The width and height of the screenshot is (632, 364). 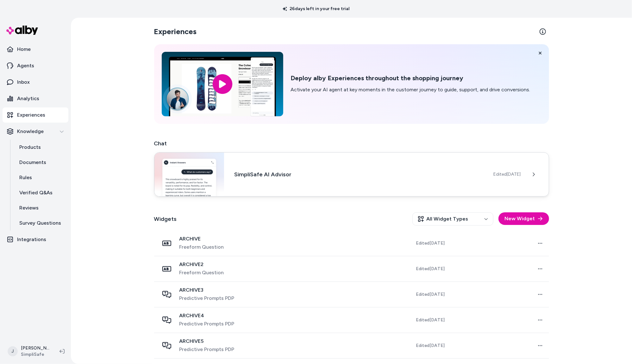 What do you see at coordinates (35, 131) in the screenshot?
I see `button: Knowledge` at bounding box center [35, 131].